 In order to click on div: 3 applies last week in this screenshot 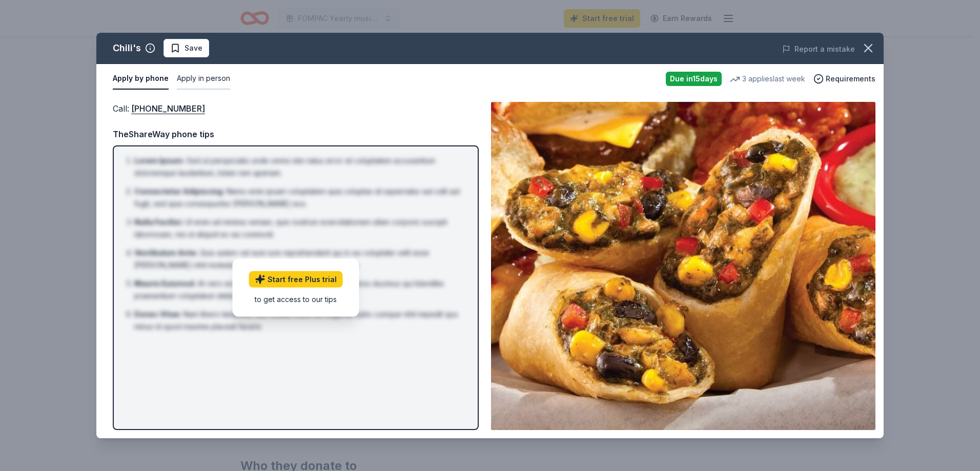, I will do `click(767, 79)`.